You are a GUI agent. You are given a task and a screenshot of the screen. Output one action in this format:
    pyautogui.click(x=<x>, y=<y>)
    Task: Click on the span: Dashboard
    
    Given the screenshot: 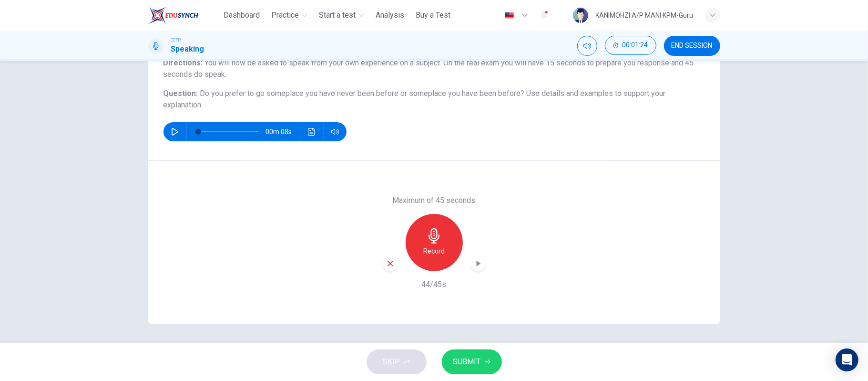 What is the action you would take?
    pyautogui.click(x=242, y=15)
    